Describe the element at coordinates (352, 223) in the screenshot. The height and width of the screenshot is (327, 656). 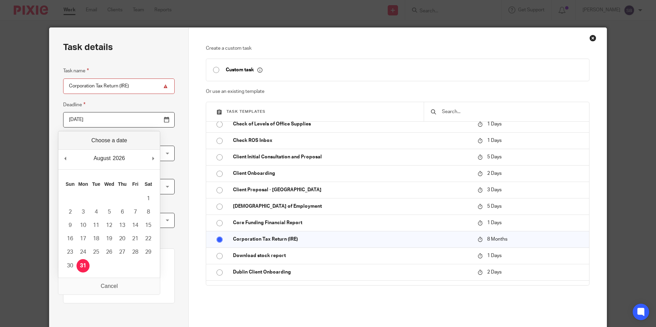
I see `p: Core Funding Financial Report` at that location.